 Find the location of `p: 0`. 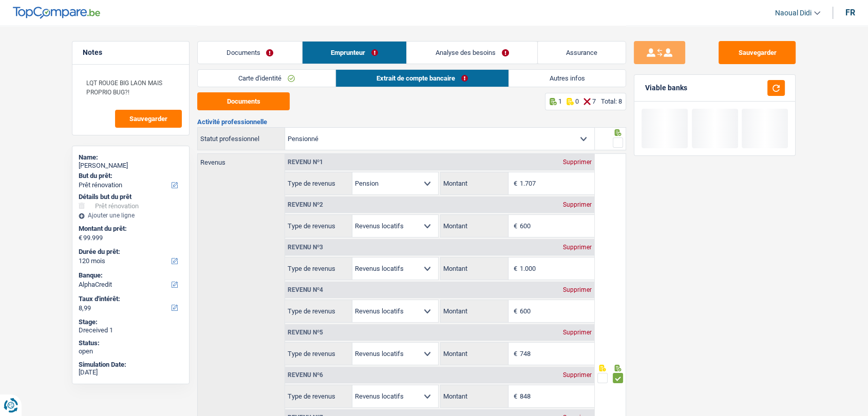

p: 0 is located at coordinates (576, 101).